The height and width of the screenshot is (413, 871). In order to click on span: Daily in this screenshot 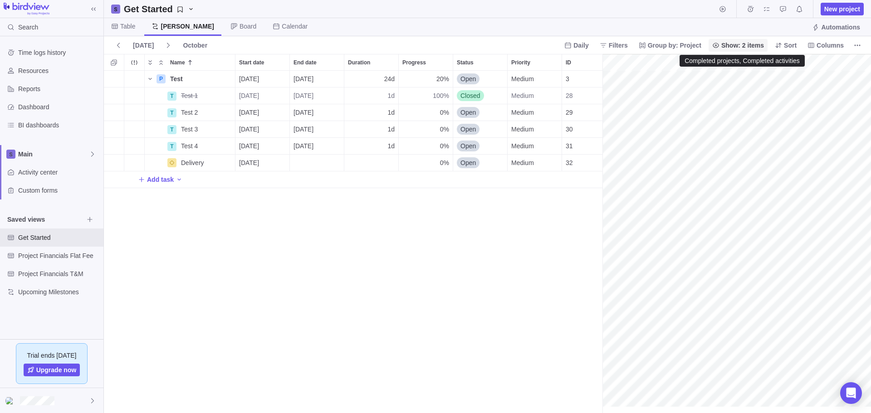, I will do `click(581, 45)`.